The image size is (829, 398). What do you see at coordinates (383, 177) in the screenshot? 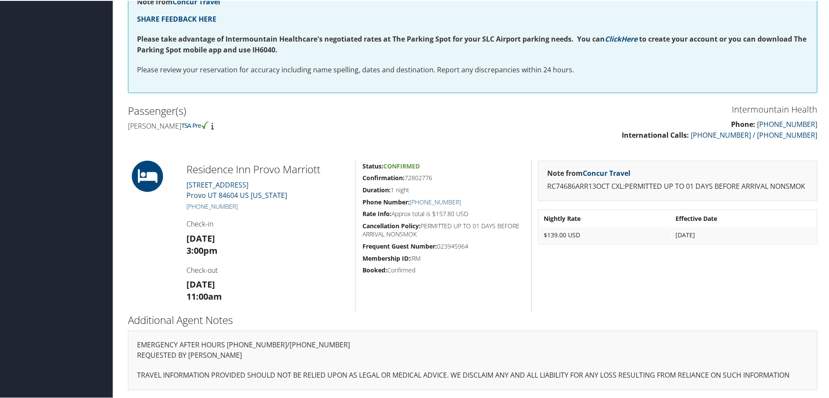
I see `strong: Confirmation:` at bounding box center [383, 177].